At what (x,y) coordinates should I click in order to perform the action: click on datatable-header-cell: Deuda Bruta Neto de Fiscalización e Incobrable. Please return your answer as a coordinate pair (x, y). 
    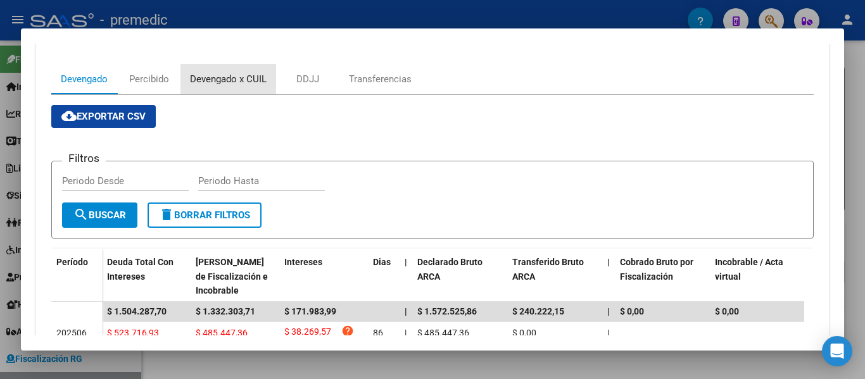
    Looking at the image, I should click on (235, 277).